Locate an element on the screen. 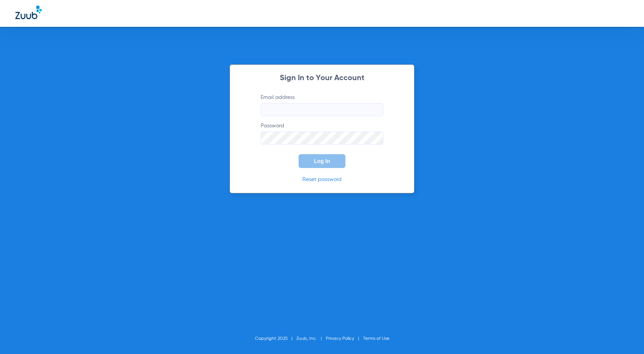  input: Password is located at coordinates (322, 138).